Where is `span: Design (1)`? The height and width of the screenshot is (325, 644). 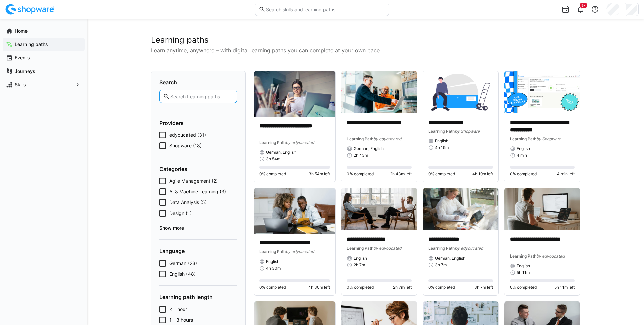
span: Design (1) is located at coordinates (180, 213).